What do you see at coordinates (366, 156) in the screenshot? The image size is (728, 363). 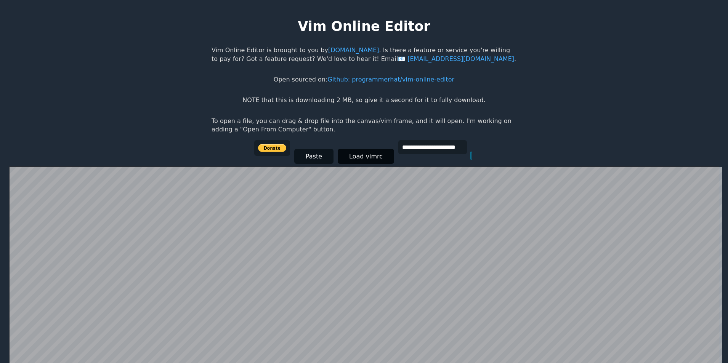 I see `button: Load vimrc` at bounding box center [366, 156].